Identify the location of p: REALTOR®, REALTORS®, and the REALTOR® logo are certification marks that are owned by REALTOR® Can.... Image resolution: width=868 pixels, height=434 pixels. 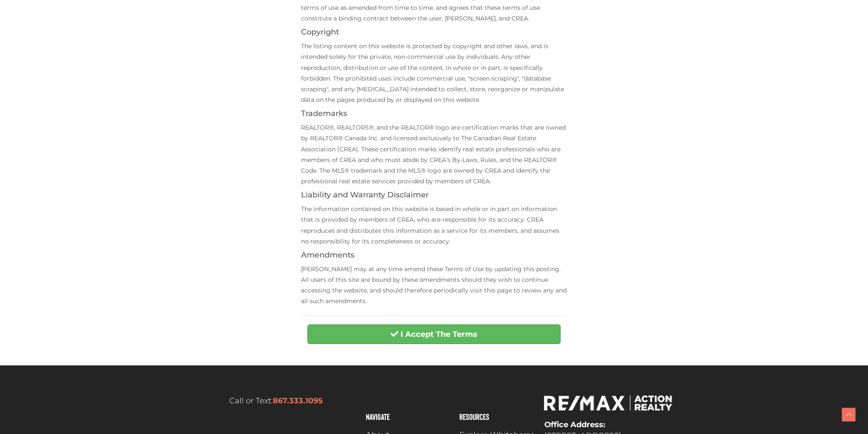
(434, 155).